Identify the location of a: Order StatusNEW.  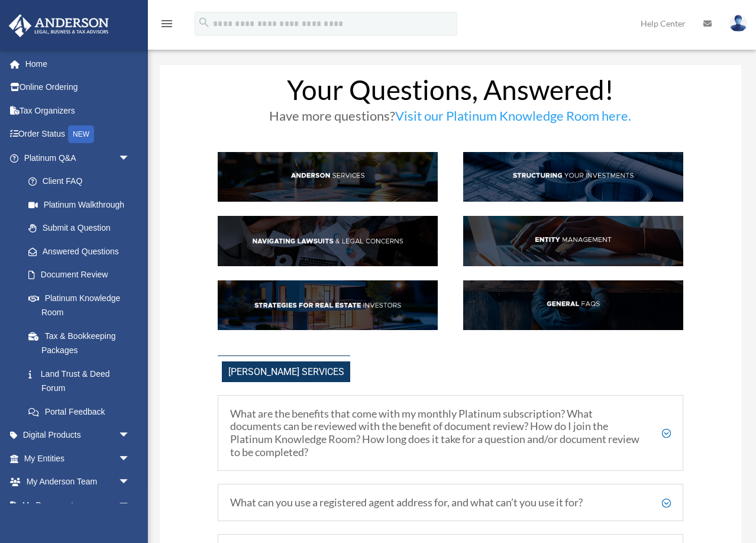
(78, 134).